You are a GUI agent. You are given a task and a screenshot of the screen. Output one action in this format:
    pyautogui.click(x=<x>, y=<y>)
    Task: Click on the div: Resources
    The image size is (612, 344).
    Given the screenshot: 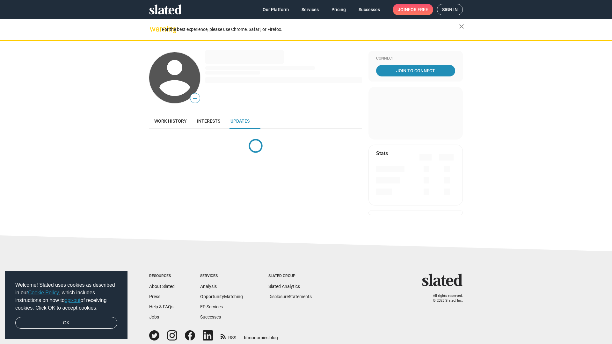 What is the action you would take?
    pyautogui.click(x=162, y=276)
    